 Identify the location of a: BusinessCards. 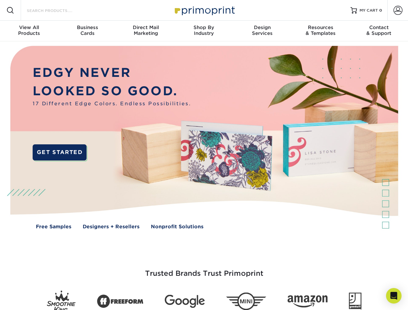
(87, 31).